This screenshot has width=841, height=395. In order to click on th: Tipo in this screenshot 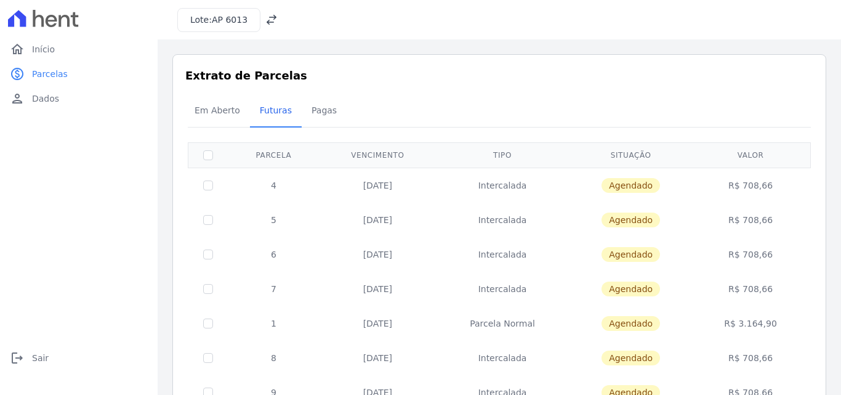, I will do `click(502, 155)`.